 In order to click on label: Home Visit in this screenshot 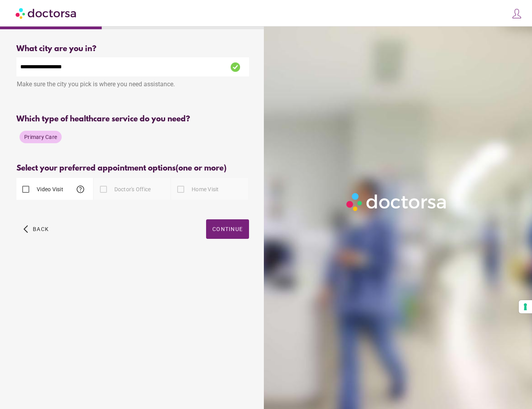, I will do `click(205, 189)`.